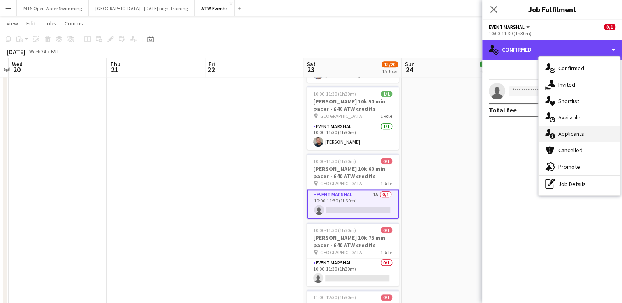 The width and height of the screenshot is (622, 303). Describe the element at coordinates (579, 150) in the screenshot. I see `div: Cancelled` at that location.